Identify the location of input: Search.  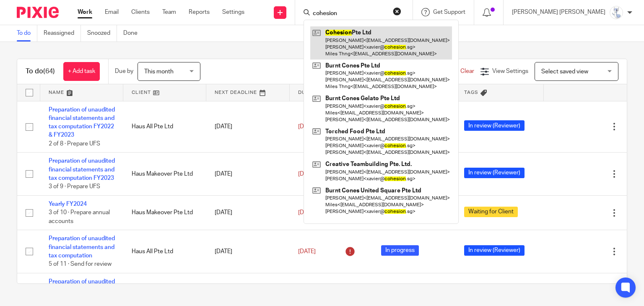
(350, 14).